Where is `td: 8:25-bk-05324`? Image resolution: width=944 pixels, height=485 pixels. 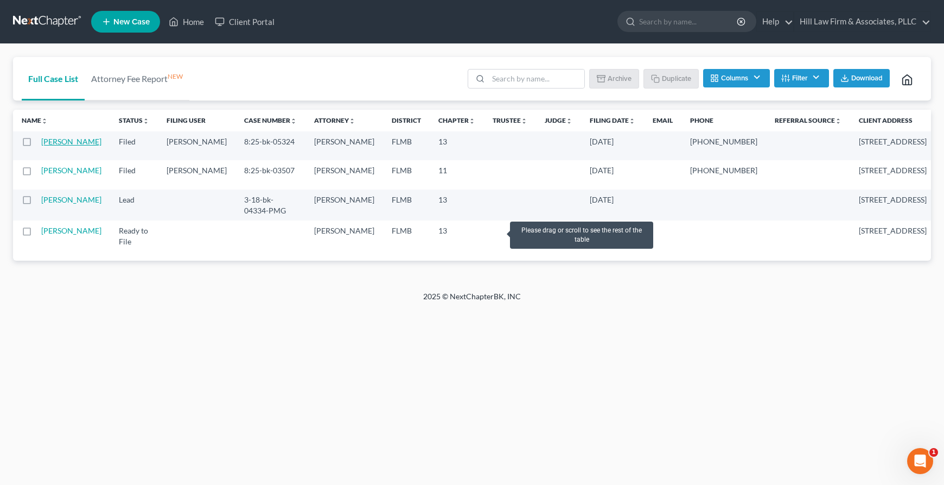 td: 8:25-bk-05324 is located at coordinates (270, 145).